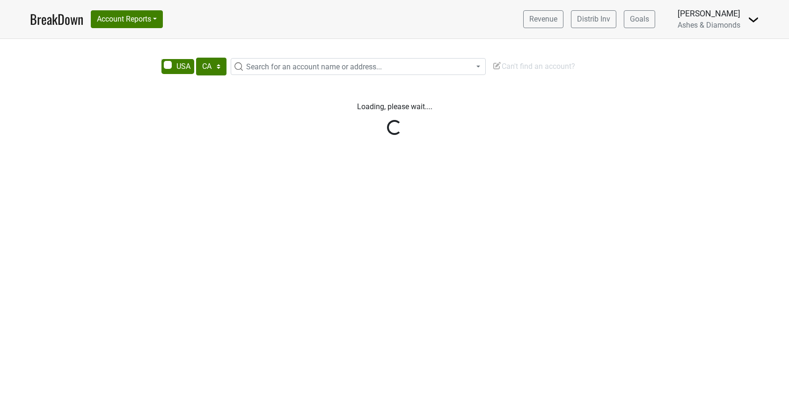 Image resolution: width=789 pixels, height=417 pixels. What do you see at coordinates (395, 107) in the screenshot?
I see `p: Loading, please wait....` at bounding box center [395, 107].